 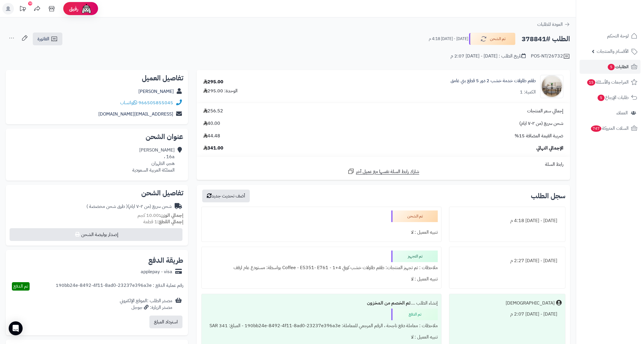 I want to click on div: POS-NT/26732, so click(x=550, y=56).